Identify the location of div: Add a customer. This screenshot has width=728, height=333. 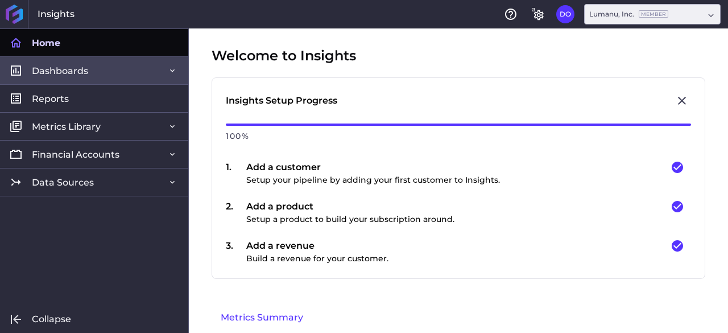
(373, 173).